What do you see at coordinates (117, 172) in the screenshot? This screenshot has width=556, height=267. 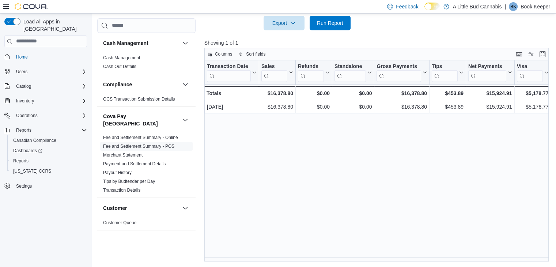 I see `span: Payout History` at bounding box center [117, 172].